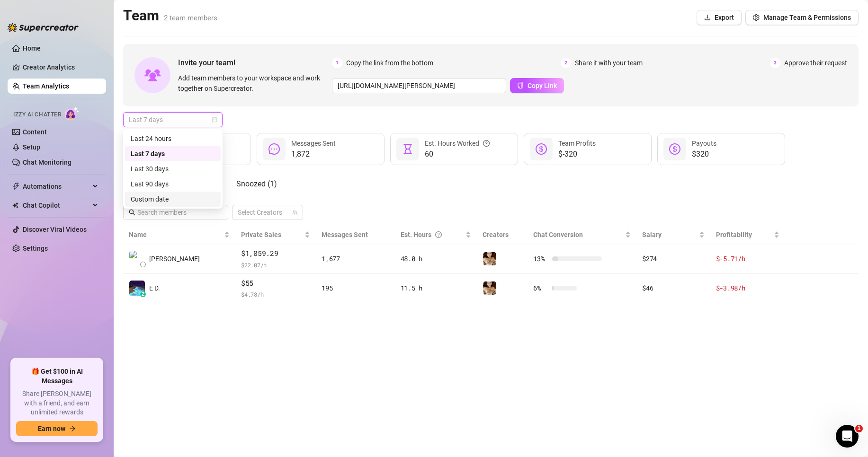 Image resolution: width=868 pixels, height=457 pixels. I want to click on span: Salary, so click(651, 235).